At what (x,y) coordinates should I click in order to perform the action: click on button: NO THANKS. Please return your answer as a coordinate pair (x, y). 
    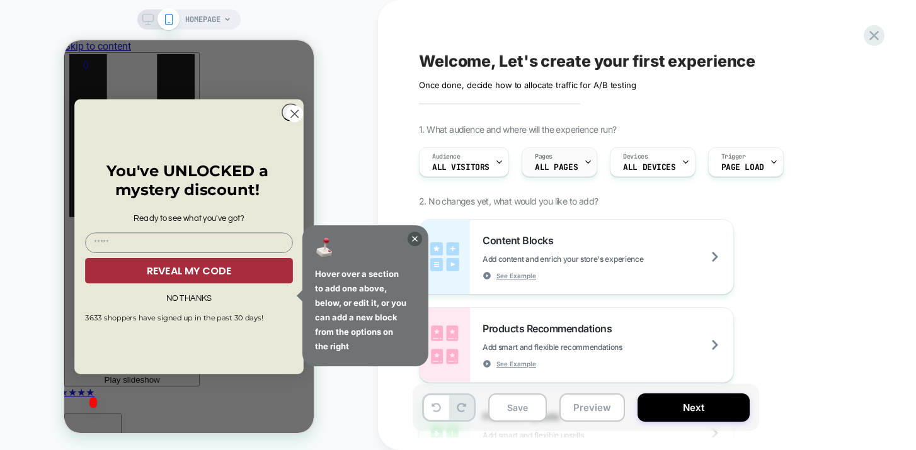
    Looking at the image, I should click on (125, 258).